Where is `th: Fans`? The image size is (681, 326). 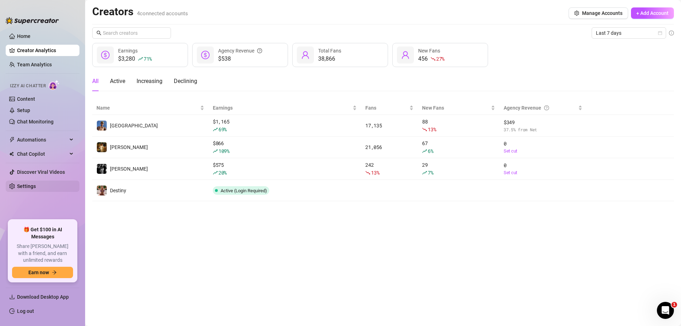
th: Fans is located at coordinates (389, 108).